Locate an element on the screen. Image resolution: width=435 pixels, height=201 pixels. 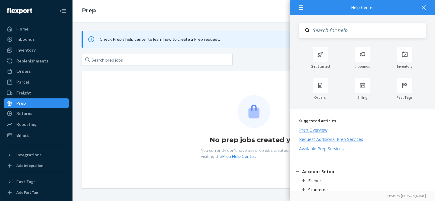
button: Close Navigation is located at coordinates (63, 11).